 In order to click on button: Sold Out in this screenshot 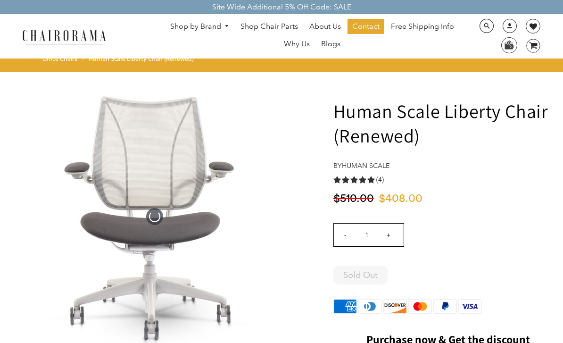, I will do `click(360, 275)`.